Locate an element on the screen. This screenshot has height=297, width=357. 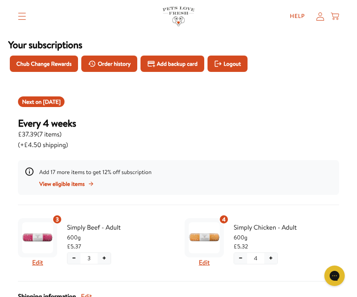
div: 4 units of item: Simply Chicken - Adult is located at coordinates (224, 220).